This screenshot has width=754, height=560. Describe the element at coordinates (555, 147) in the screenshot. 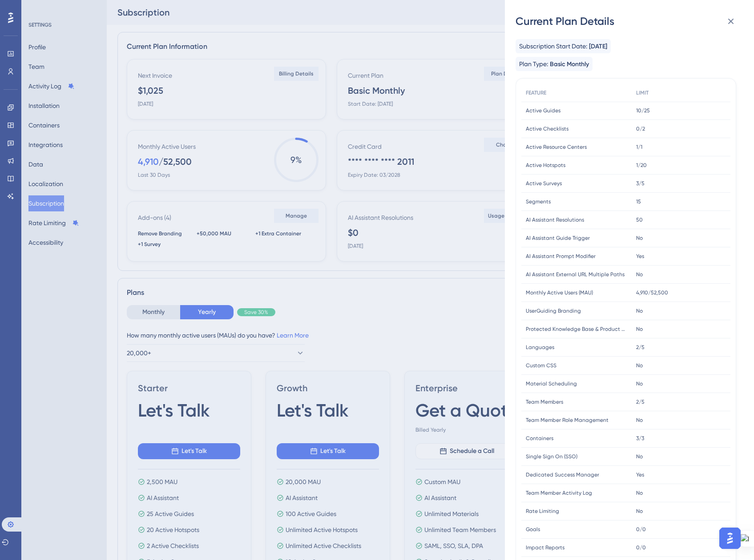

I see `span: Active Resource Centers` at that location.